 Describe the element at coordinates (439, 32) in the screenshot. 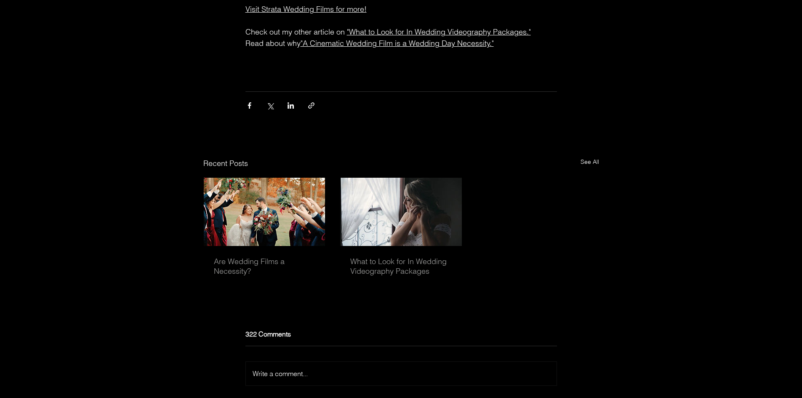

I see `span: "What to Look for In Wedding Videography Packages."` at that location.